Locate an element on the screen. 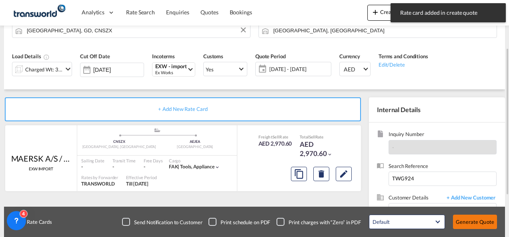 The height and width of the screenshot is (237, 509). input: Enter Customer Details is located at coordinates (444, 213).